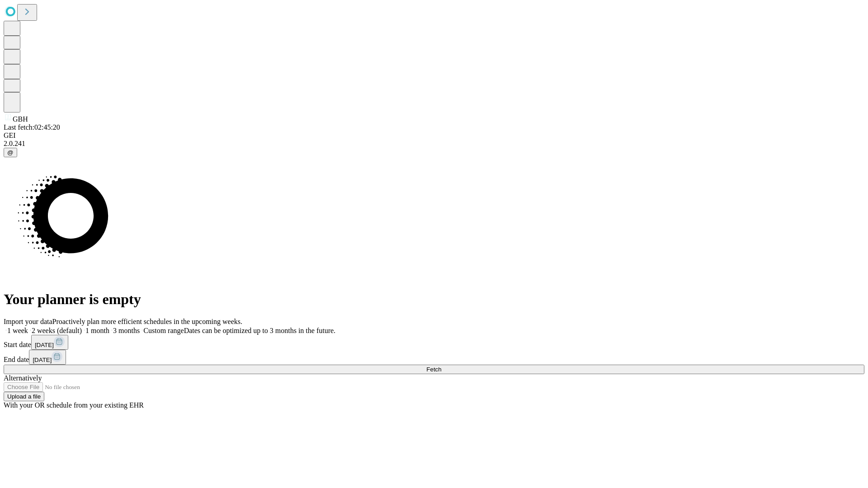 The image size is (868, 488). What do you see at coordinates (97, 330) in the screenshot?
I see `span: 1 month` at bounding box center [97, 330].